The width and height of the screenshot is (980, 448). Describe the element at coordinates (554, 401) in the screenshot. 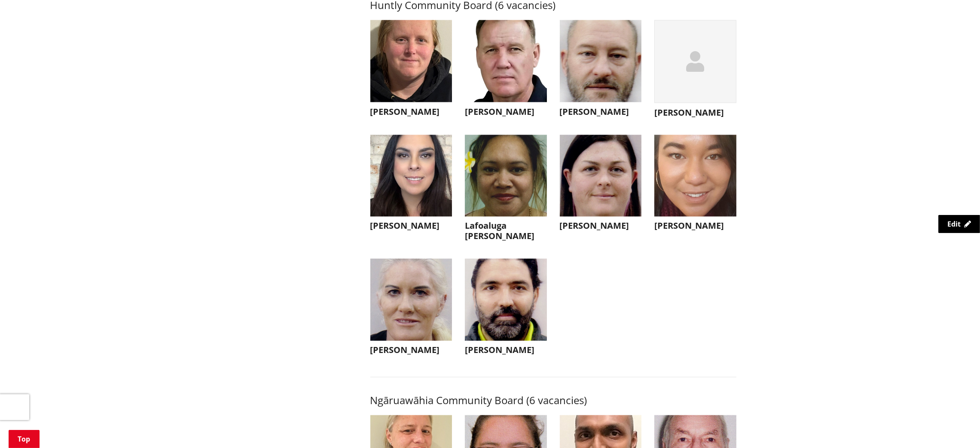

I see `h3: Ngāruawāhia Community Board (6 vacancies)` at that location.